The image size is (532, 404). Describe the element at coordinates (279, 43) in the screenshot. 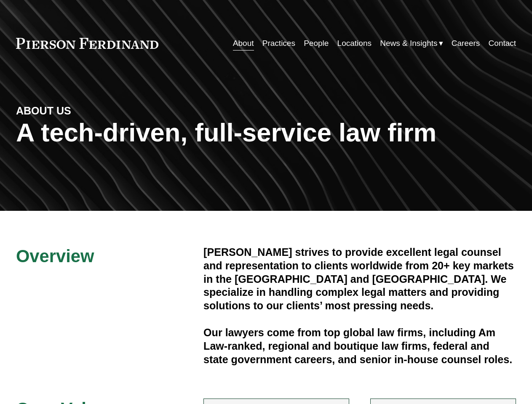

I see `a: Practices` at that location.